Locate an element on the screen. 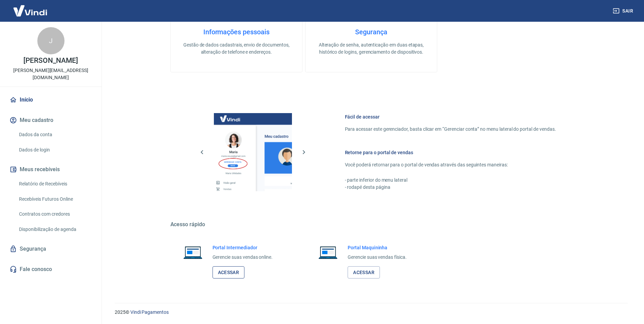 The image size is (644, 324). h6: Portal Intermediador is located at coordinates (243, 248).